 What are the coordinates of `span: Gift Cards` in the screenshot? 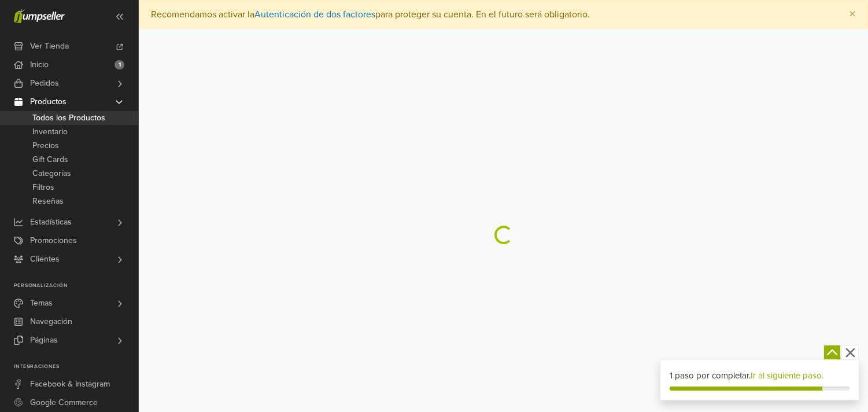 It's located at (50, 159).